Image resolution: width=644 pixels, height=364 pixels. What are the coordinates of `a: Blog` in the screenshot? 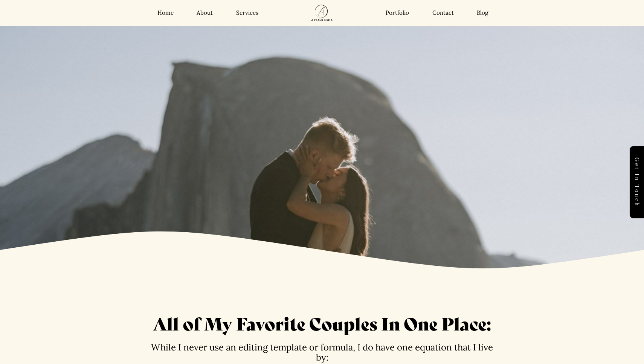 It's located at (482, 13).